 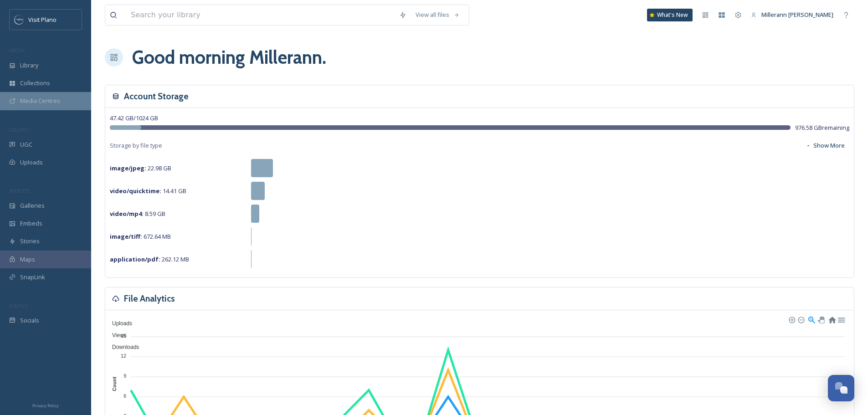 I want to click on span: 47.42 GB / 1024 GB, so click(x=134, y=118).